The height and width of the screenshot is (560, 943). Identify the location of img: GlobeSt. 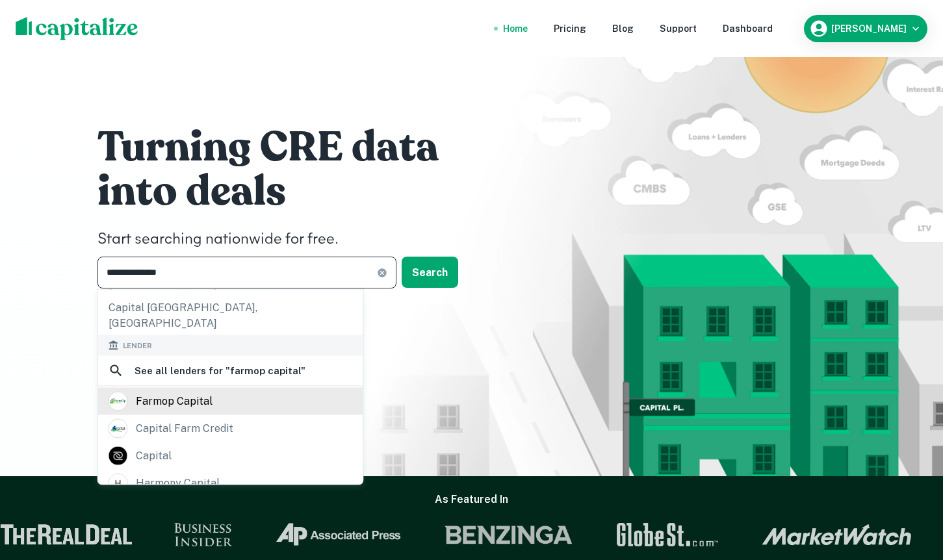
(665, 535).